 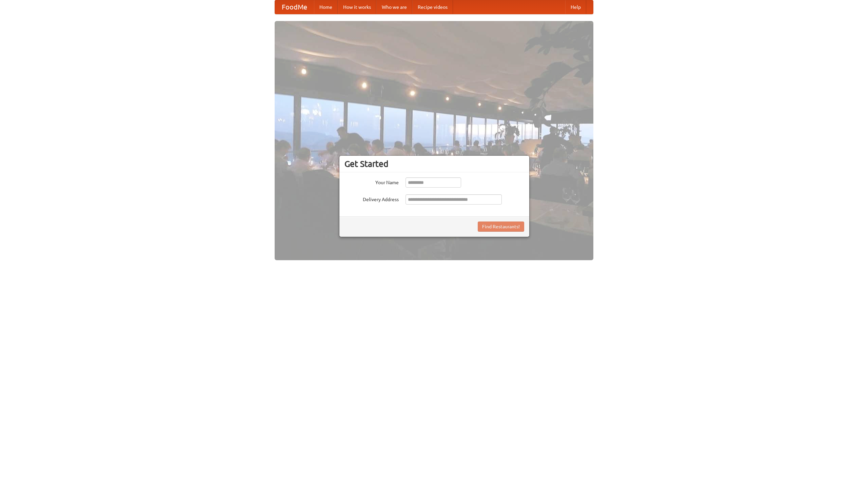 What do you see at coordinates (372, 181) in the screenshot?
I see `label: Your Name` at bounding box center [372, 181].